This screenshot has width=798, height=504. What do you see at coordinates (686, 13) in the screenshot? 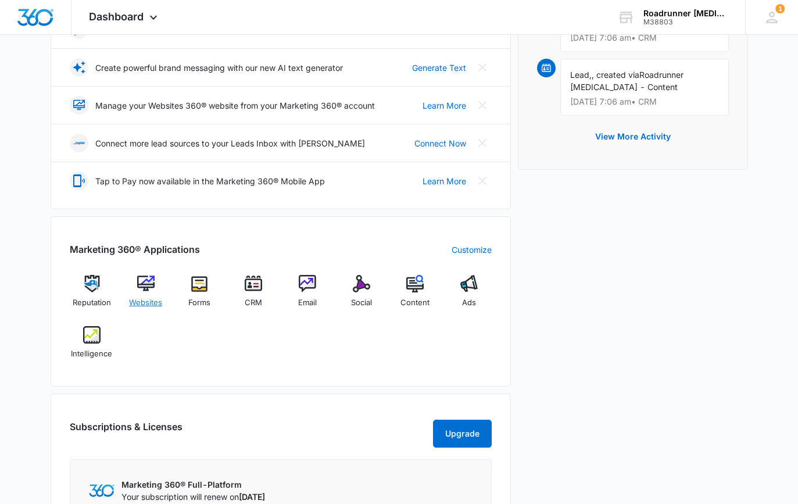
I see `div: account name` at bounding box center [686, 13].